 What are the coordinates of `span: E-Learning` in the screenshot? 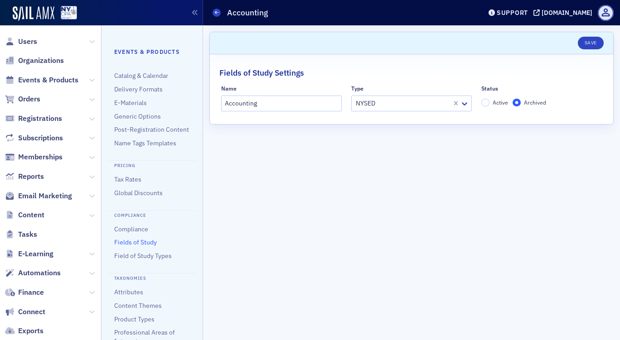 It's located at (36, 254).